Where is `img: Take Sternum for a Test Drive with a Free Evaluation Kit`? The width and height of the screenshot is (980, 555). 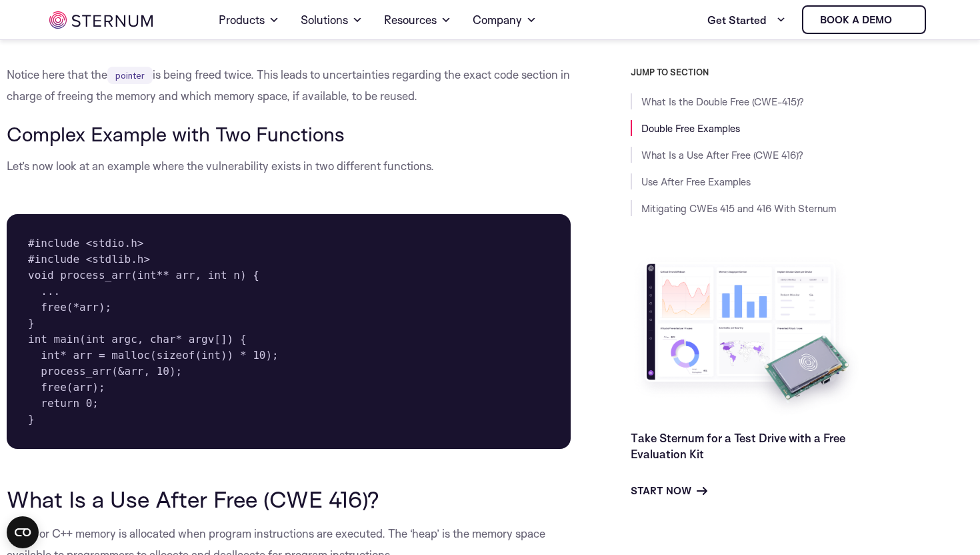 img: Take Sternum for a Test Drive with a Free Evaluation Kit is located at coordinates (747, 336).